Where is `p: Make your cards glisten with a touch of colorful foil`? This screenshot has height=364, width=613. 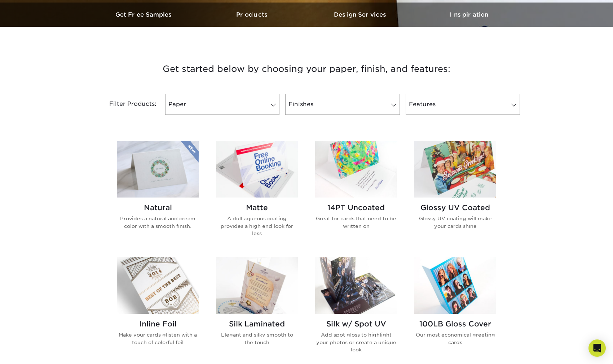 p: Make your cards glisten with a touch of colorful foil is located at coordinates (158, 338).